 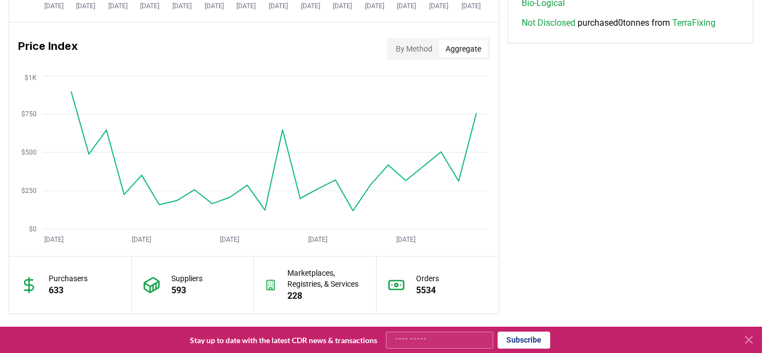 What do you see at coordinates (187, 278) in the screenshot?
I see `p: Suppliers` at bounding box center [187, 278].